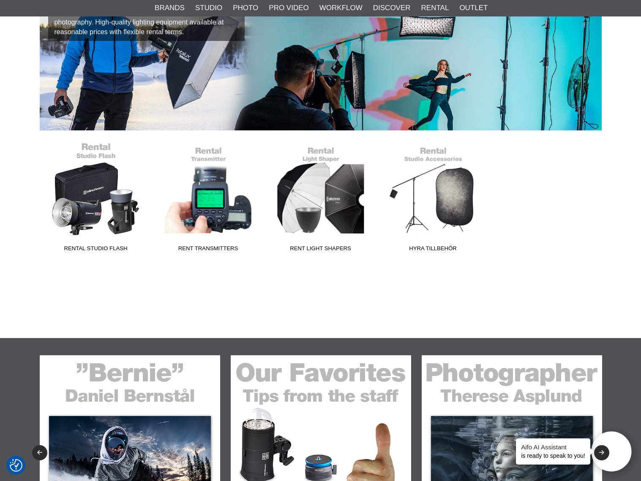 This screenshot has height=481, width=641. I want to click on a: Rental Studio Flash, so click(96, 199).